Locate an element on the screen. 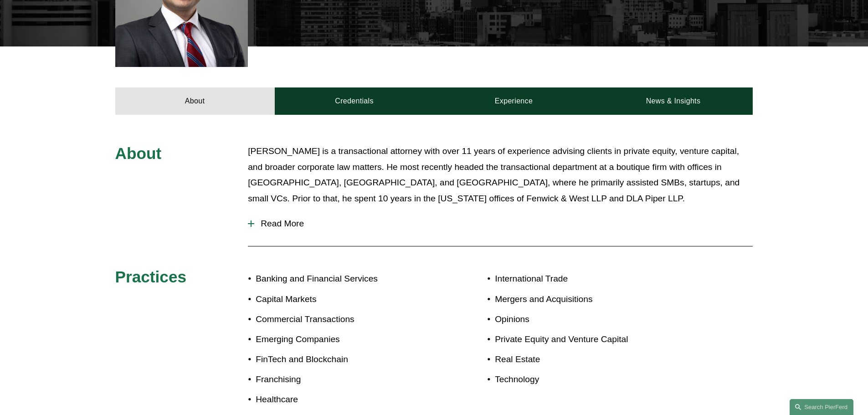 The image size is (868, 415). a: Search this site is located at coordinates (821, 407).